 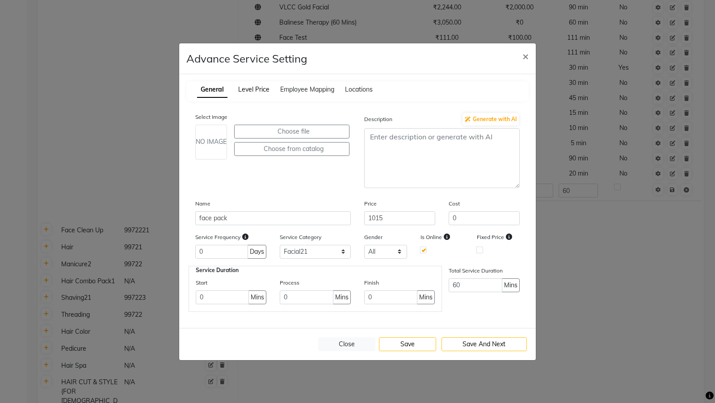 What do you see at coordinates (378, 119) in the screenshot?
I see `label: Description` at bounding box center [378, 119].